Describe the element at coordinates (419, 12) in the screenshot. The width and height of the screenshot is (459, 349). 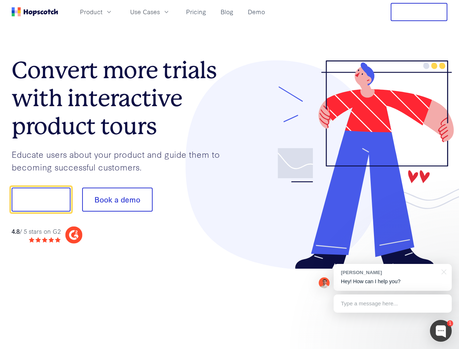
I see `button: Free Trial` at that location.